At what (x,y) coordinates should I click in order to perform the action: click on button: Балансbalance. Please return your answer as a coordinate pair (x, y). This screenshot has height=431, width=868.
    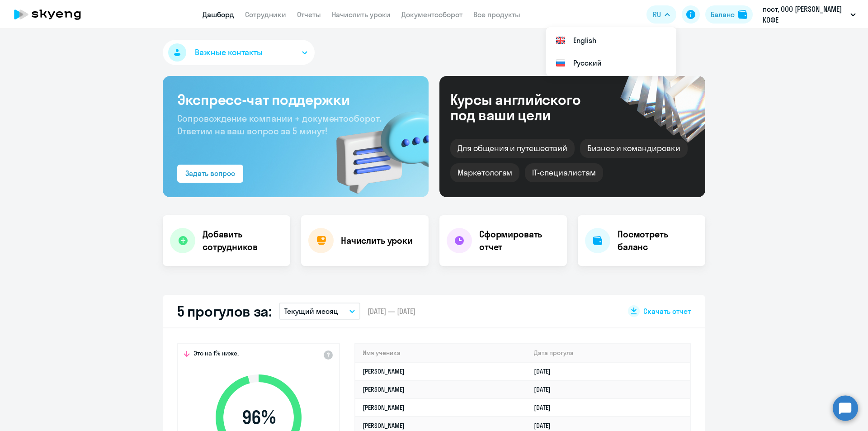
    Looking at the image, I should click on (729, 14).